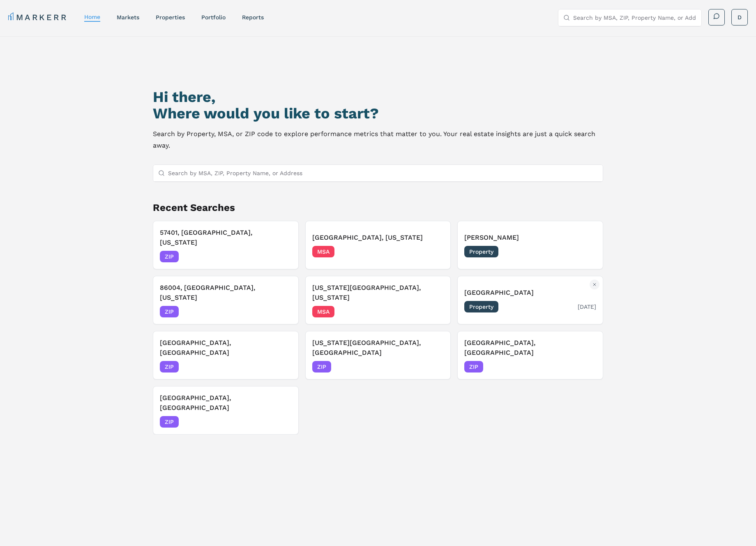 This screenshot has height=546, width=756. I want to click on a: properties, so click(170, 17).